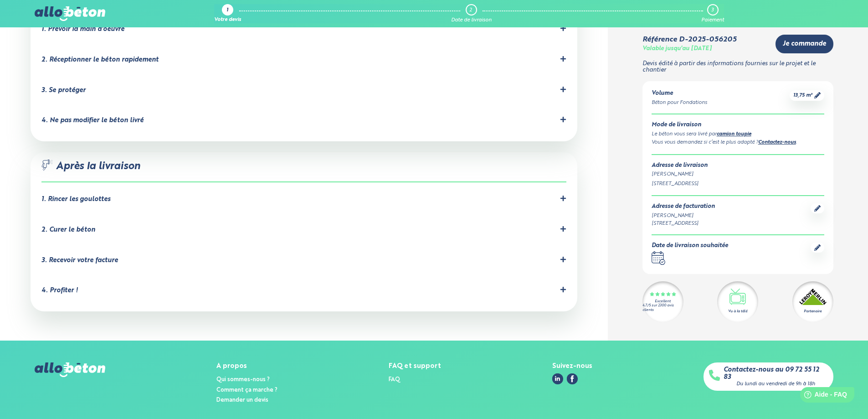 The image size is (868, 419). Describe the element at coordinates (713, 14) in the screenshot. I see `a: 3 Paiement` at that location.